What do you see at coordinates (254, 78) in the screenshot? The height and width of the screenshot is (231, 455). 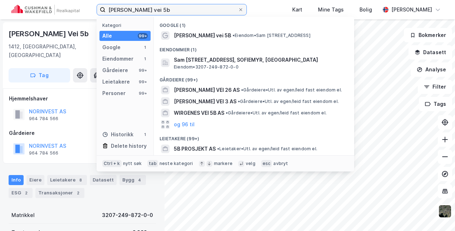 I see `div: Gårdeiere (99+)` at bounding box center [254, 78].